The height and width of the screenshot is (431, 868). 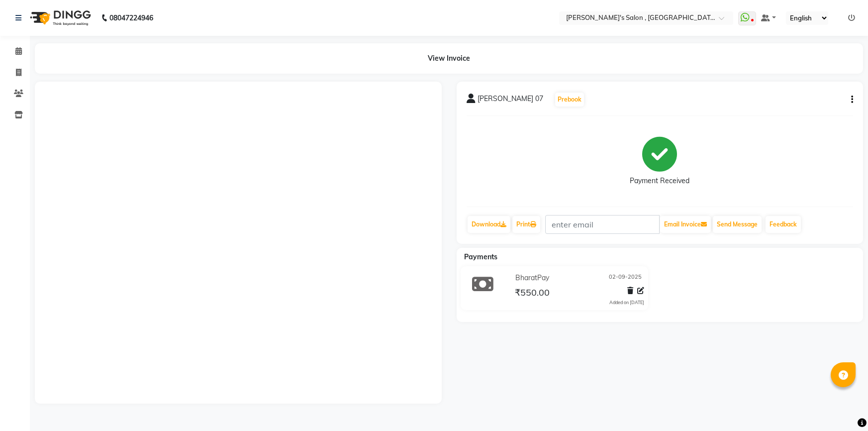 What do you see at coordinates (626, 278) in the screenshot?
I see `span: 02-09-2025` at bounding box center [626, 278].